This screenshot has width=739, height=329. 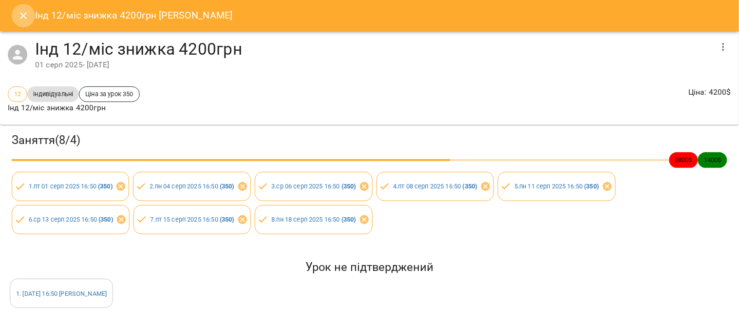 What do you see at coordinates (71, 219) in the screenshot?
I see `a: 6.ср 13 серп 2025 16:50 (350)` at bounding box center [71, 219].